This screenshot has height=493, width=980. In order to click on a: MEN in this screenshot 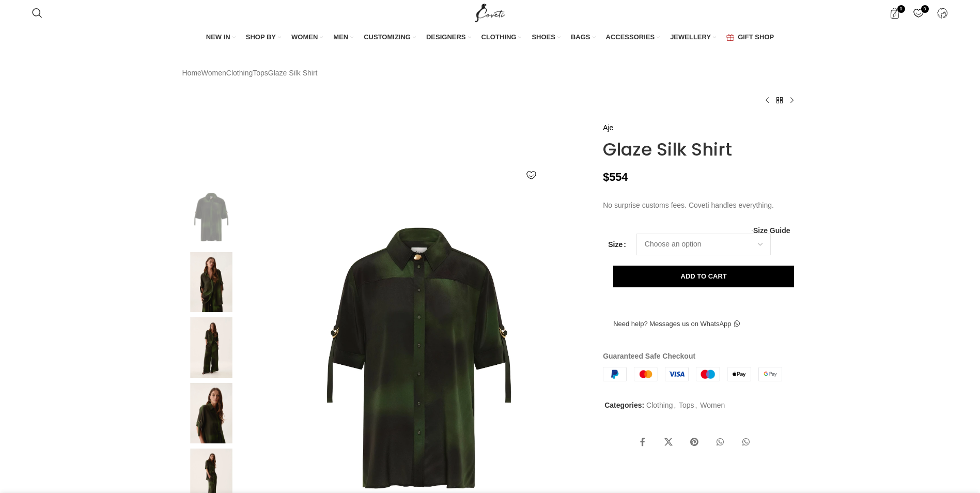, I will do `click(343, 38)`.